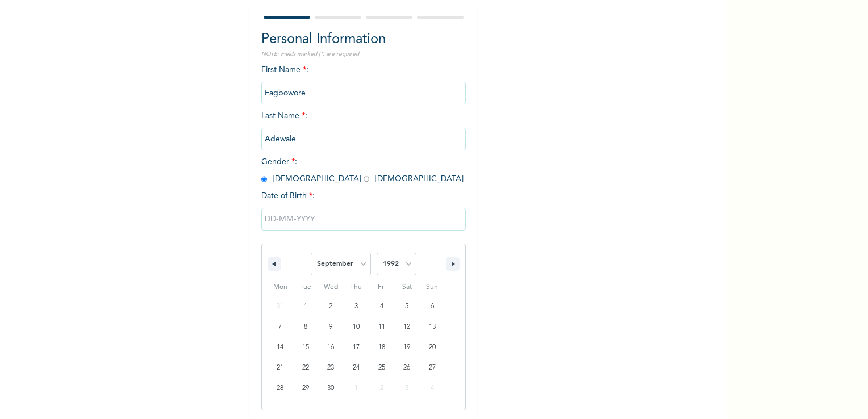  I want to click on button: 30, so click(331, 388).